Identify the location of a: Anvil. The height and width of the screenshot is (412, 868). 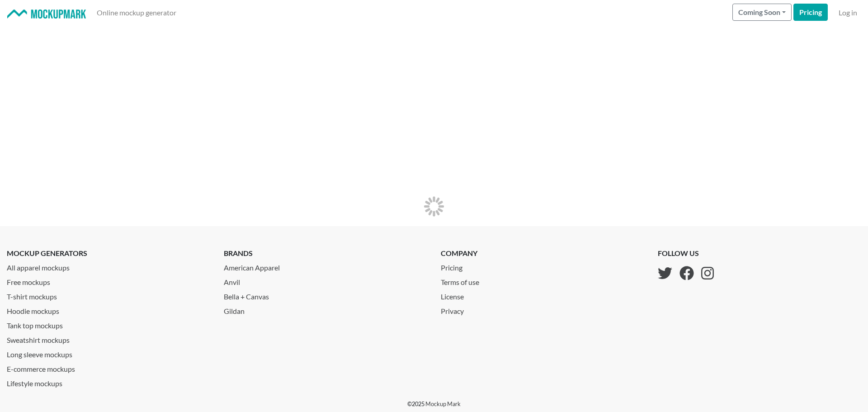
(325, 281).